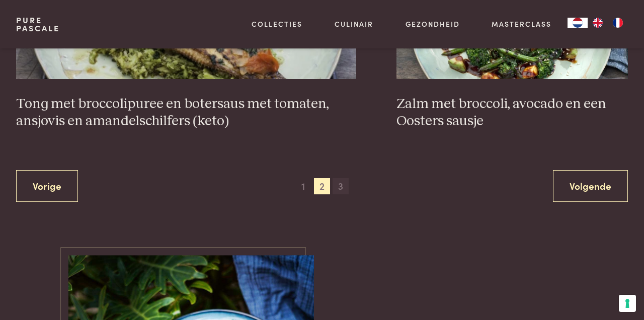 Image resolution: width=644 pixels, height=320 pixels. I want to click on aside: Language selected: Nederlands, so click(598, 23).